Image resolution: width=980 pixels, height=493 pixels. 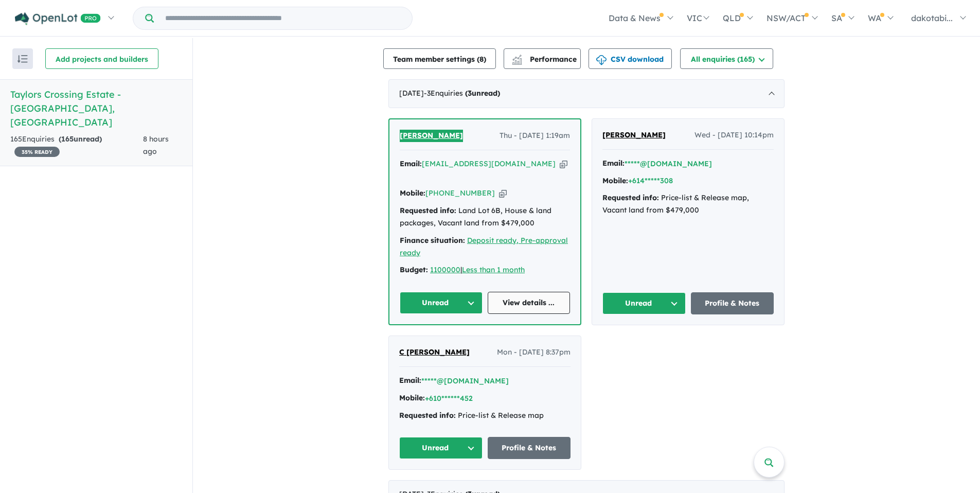 I want to click on u: 1100000, so click(x=445, y=270).